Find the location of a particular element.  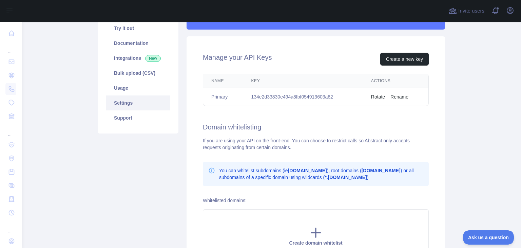

a: Try it out is located at coordinates (138, 28).